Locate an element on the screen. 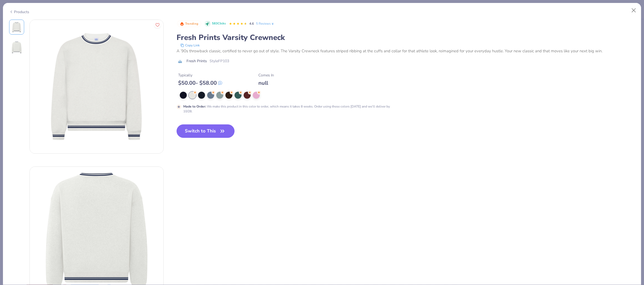 This screenshot has height=285, width=644. img: Trending sort is located at coordinates (182, 24).